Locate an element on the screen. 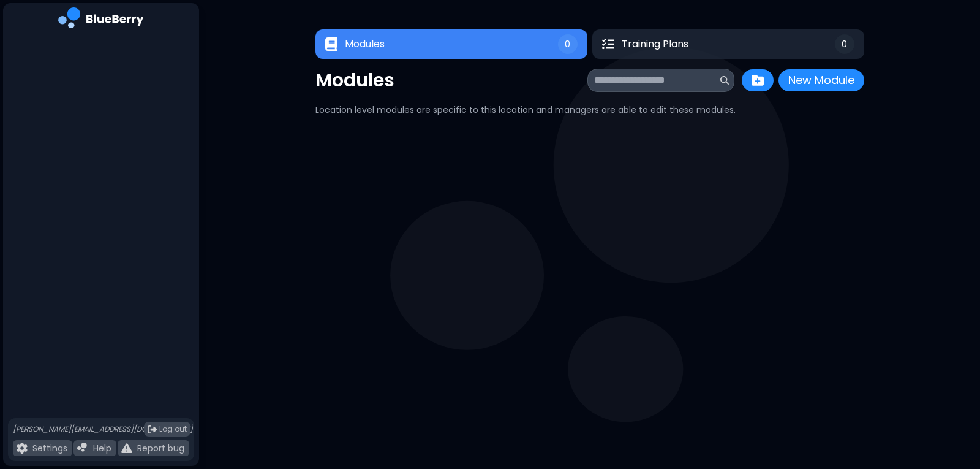 The width and height of the screenshot is (980, 469). img: Modules is located at coordinates (332, 44).